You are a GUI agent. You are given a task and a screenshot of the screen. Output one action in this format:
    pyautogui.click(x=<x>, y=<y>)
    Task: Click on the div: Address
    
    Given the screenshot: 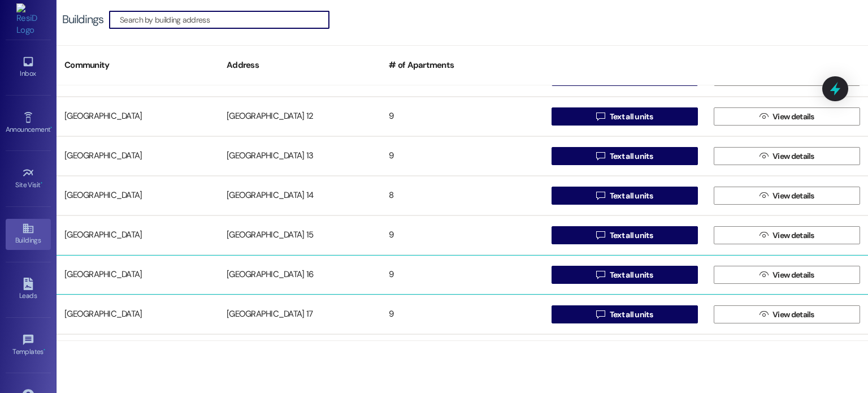 What is the action you would take?
    pyautogui.click(x=299, y=65)
    